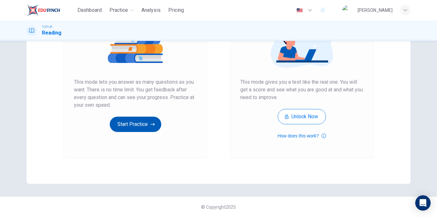  Describe the element at coordinates (89, 10) in the screenshot. I see `span: Dashboard` at that location.